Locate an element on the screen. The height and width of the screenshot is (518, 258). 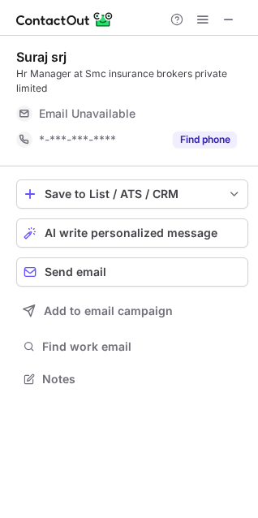
div: Hr Manager at Smc insurance brokers private limited is located at coordinates (132, 81).